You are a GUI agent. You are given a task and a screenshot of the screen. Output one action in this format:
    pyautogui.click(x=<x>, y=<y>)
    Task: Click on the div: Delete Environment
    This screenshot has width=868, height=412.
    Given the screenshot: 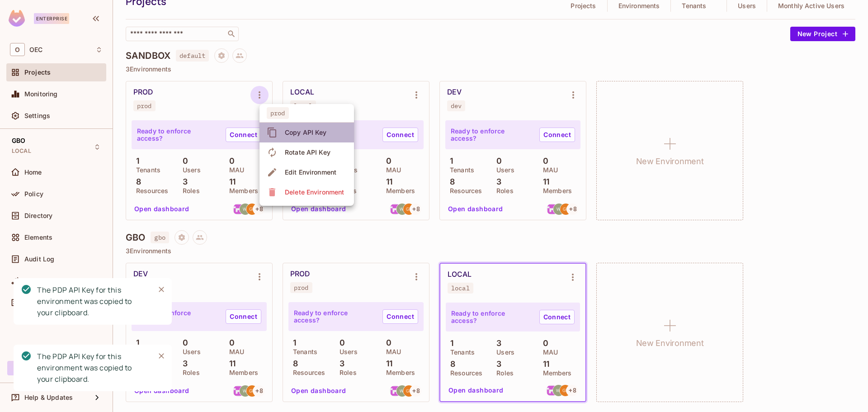 What is the action you would take?
    pyautogui.click(x=315, y=192)
    